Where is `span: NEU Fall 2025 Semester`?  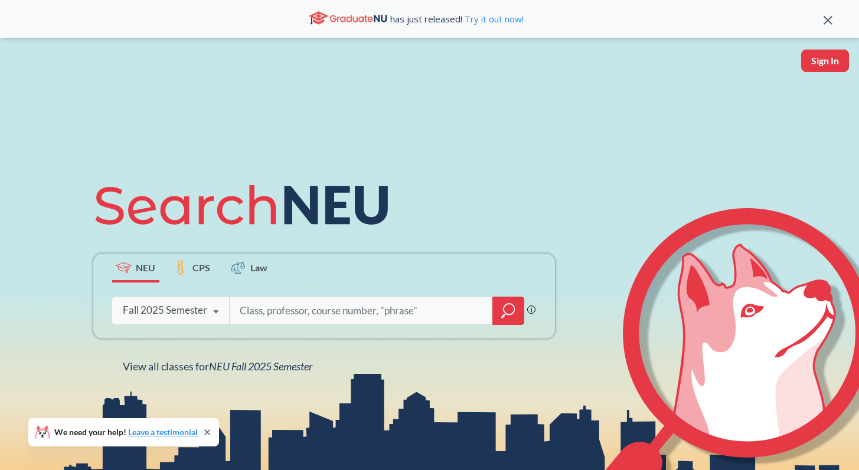
span: NEU Fall 2025 Semester is located at coordinates (260, 366).